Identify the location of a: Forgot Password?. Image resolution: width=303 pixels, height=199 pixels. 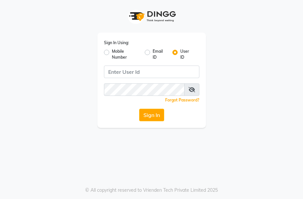
(182, 100).